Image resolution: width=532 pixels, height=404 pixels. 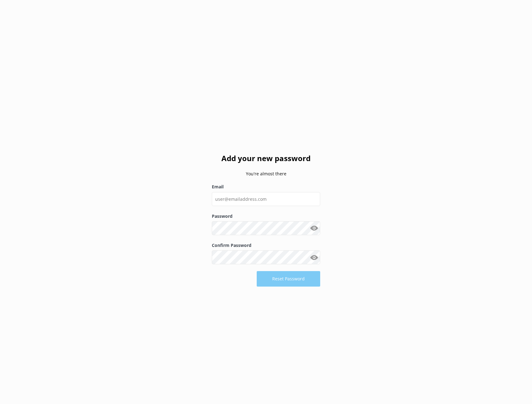 What do you see at coordinates (266, 216) in the screenshot?
I see `label: Password` at bounding box center [266, 216].